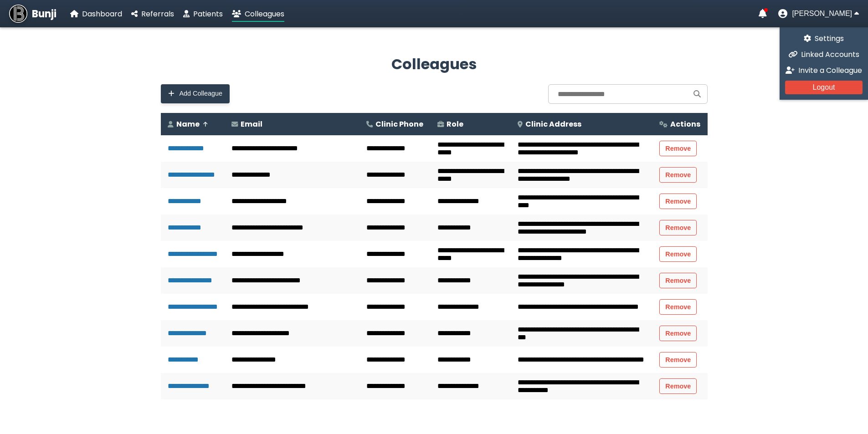 The height and width of the screenshot is (434, 868). I want to click on span: Patients, so click(208, 14).